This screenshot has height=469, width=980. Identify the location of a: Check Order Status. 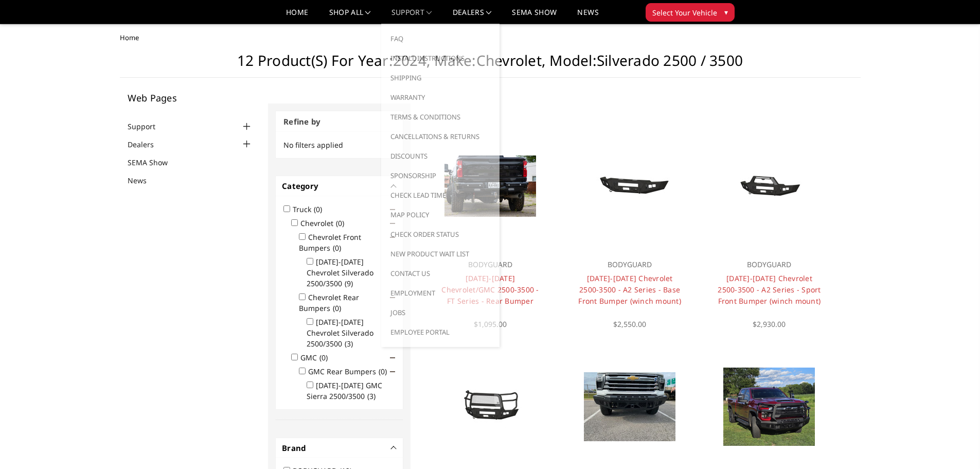
(441, 234).